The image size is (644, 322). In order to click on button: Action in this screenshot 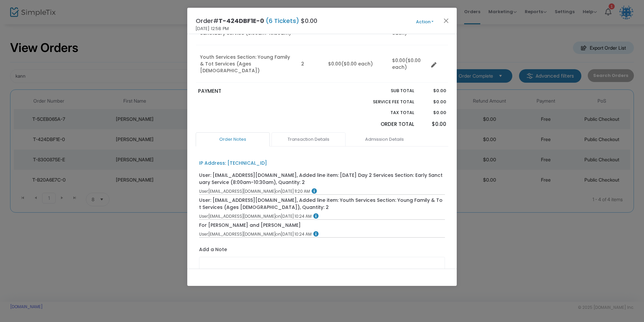, I will do `click(425, 22)`.